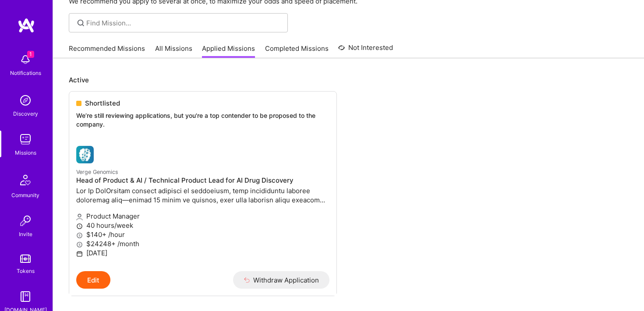 The image size is (644, 311). What do you see at coordinates (79, 217) in the screenshot?
I see `i: icon Applicant` at bounding box center [79, 217].